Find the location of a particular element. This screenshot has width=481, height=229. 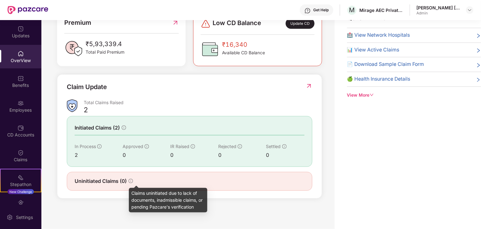

img: svg+xml;base64,PHN2ZyBpZD0iQ0RfQWNjb3VudHMiIGRhdGEtbmFtZT0iQ0QgQWNjb3VudHMiIHhtbG5zPSJodHRwOi8vd3... is located at coordinates (21, 128).